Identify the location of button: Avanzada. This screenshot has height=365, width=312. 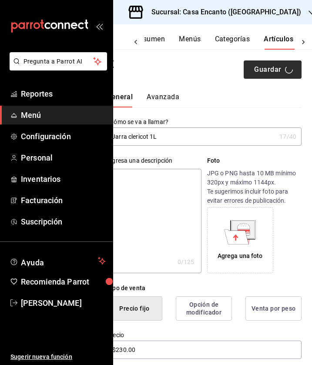
(163, 100).